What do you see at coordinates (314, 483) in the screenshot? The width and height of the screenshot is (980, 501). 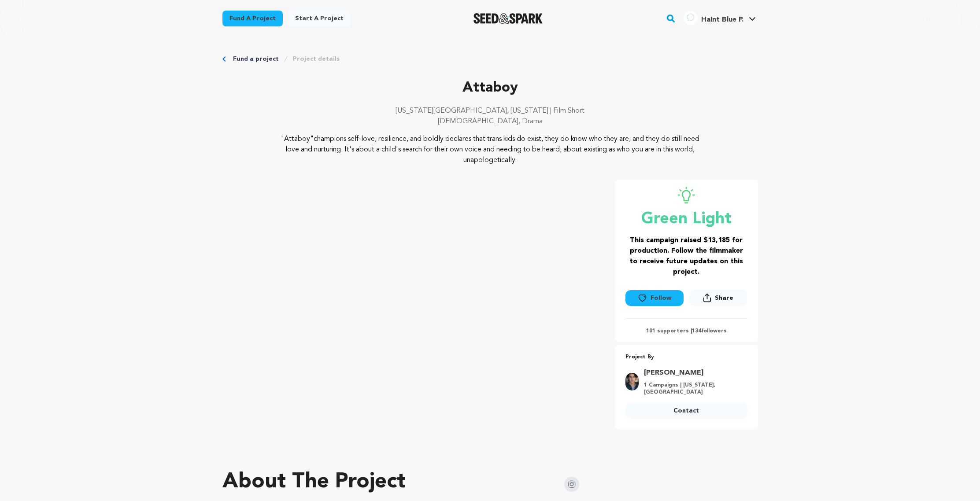 I see `h1: About The Project` at bounding box center [314, 483].